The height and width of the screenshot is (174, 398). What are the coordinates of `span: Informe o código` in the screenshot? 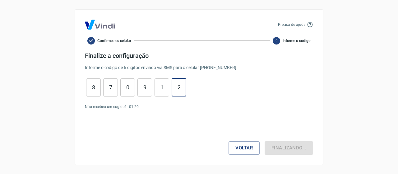 It's located at (297, 41).